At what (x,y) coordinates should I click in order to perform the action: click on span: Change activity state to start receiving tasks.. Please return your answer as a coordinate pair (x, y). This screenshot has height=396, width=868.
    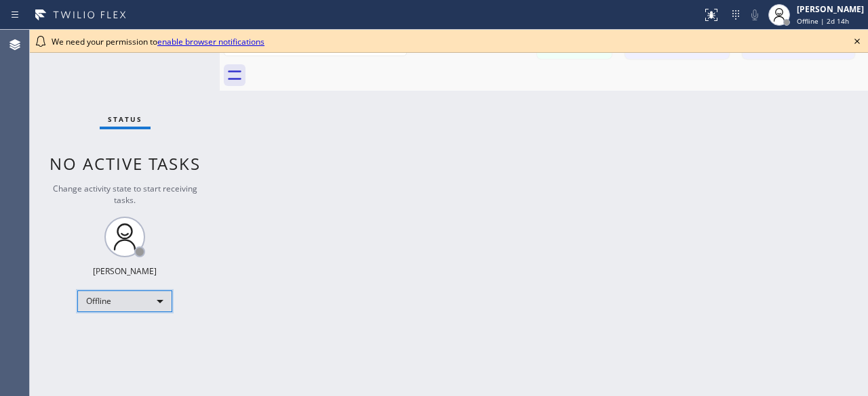
    Looking at the image, I should click on (125, 194).